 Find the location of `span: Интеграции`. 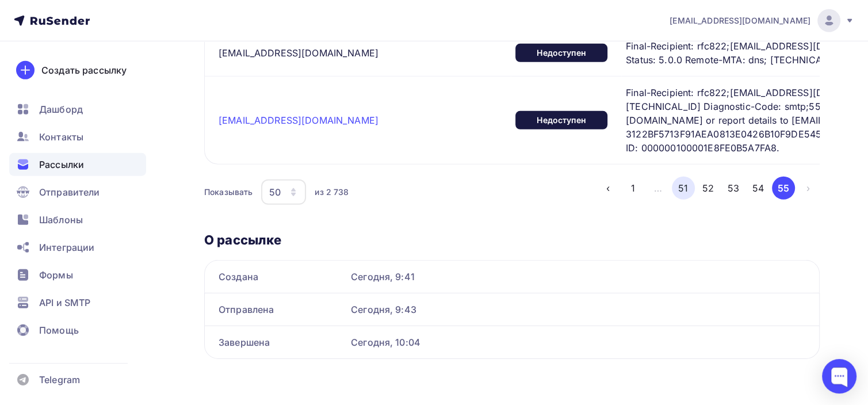

span: Интеграции is located at coordinates (66, 248).